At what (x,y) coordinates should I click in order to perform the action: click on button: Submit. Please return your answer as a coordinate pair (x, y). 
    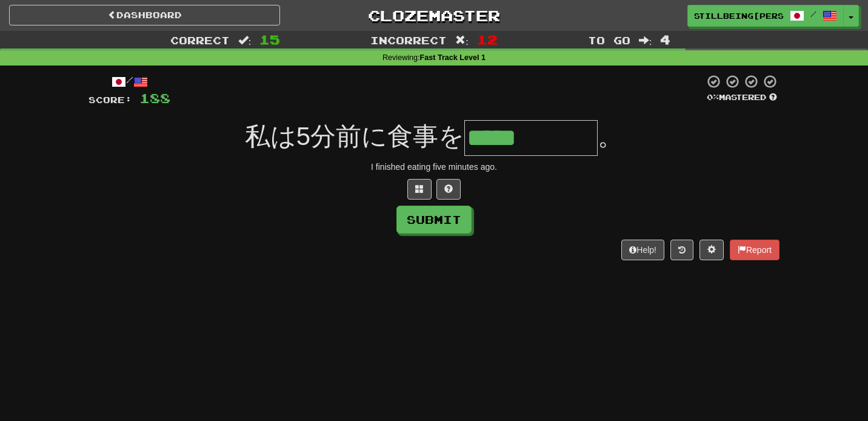
    Looking at the image, I should click on (434, 220).